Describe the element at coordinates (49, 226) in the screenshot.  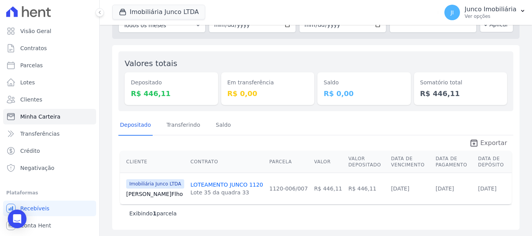
I see `a: Conta Hent` at that location.